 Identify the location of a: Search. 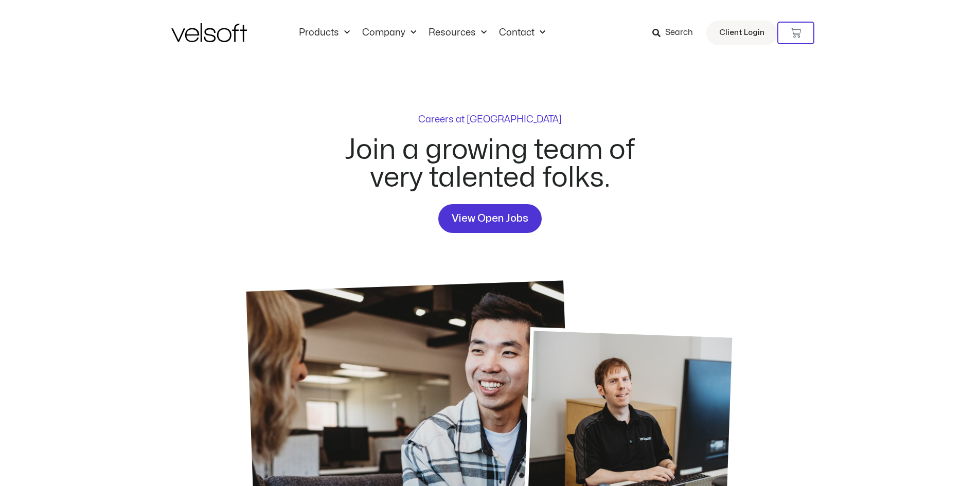
(676, 33).